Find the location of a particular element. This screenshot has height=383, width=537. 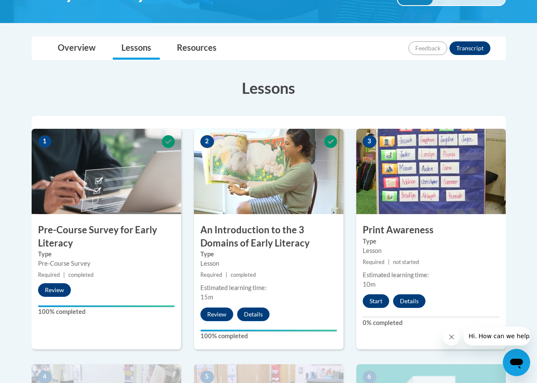

h3: An Introduction to the 3 Domains of Early Literacy is located at coordinates (268, 237).